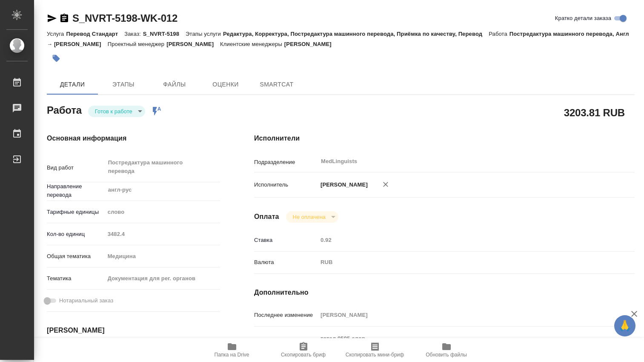 The height and width of the screenshot is (362, 644). I want to click on p: Вид работ, so click(76, 168).